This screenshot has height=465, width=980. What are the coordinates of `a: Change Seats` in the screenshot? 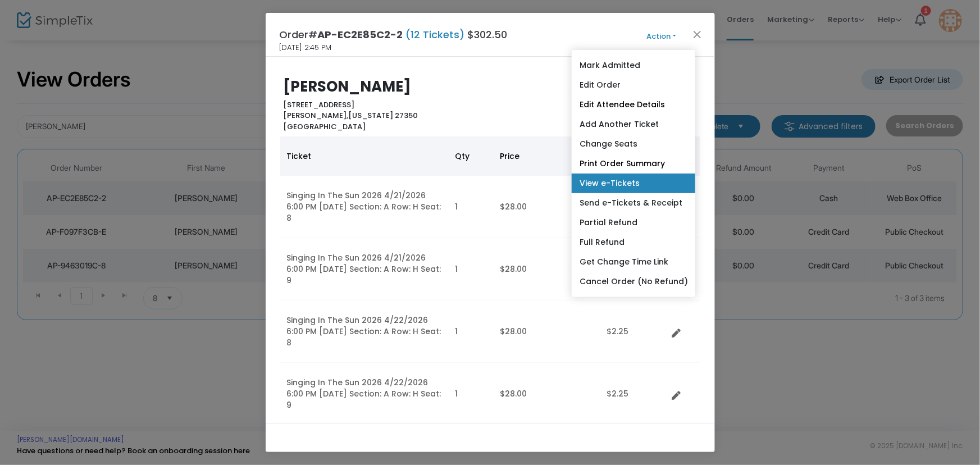 It's located at (634, 144).